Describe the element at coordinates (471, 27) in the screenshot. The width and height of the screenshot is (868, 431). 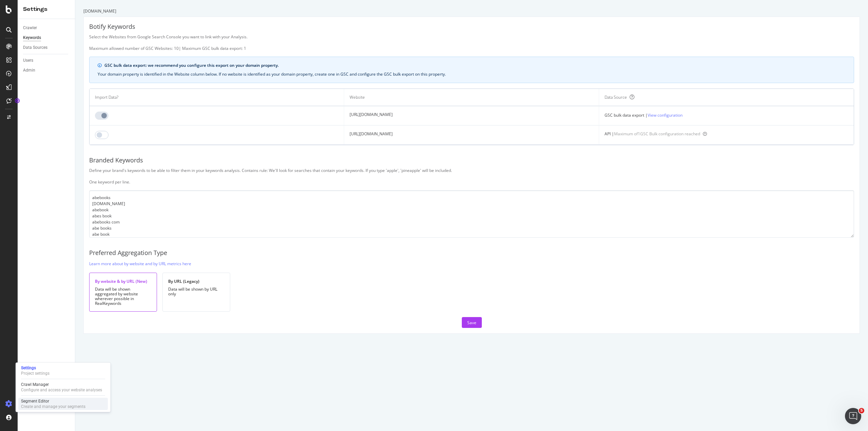
I see `div: Botify Keywords` at that location.